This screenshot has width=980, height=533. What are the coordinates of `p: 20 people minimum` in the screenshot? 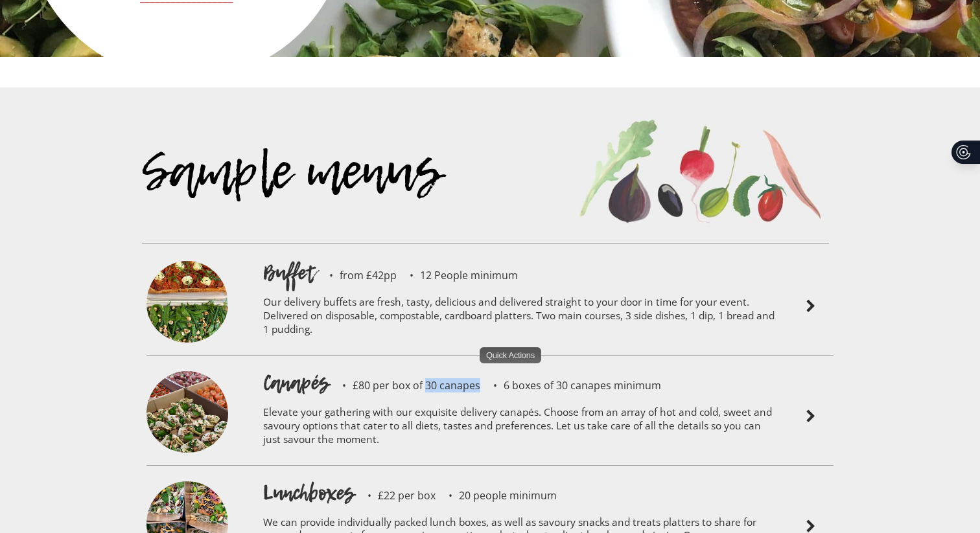 It's located at (496, 495).